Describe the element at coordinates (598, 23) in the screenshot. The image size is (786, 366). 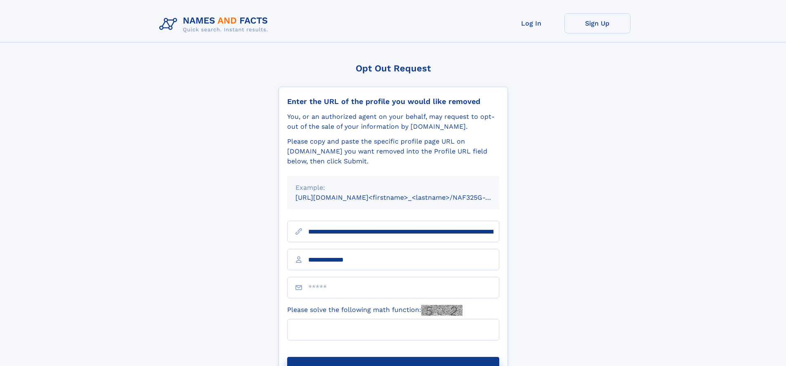
I see `a: Sign Up` at that location.